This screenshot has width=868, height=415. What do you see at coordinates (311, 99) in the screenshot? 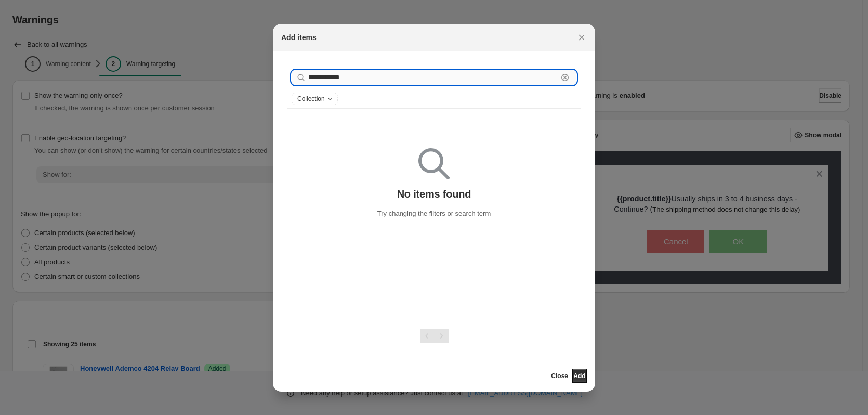
I see `span: Collection` at bounding box center [311, 99].